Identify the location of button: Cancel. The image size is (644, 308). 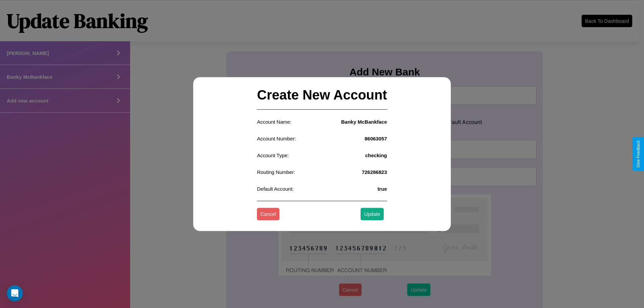
(268, 214).